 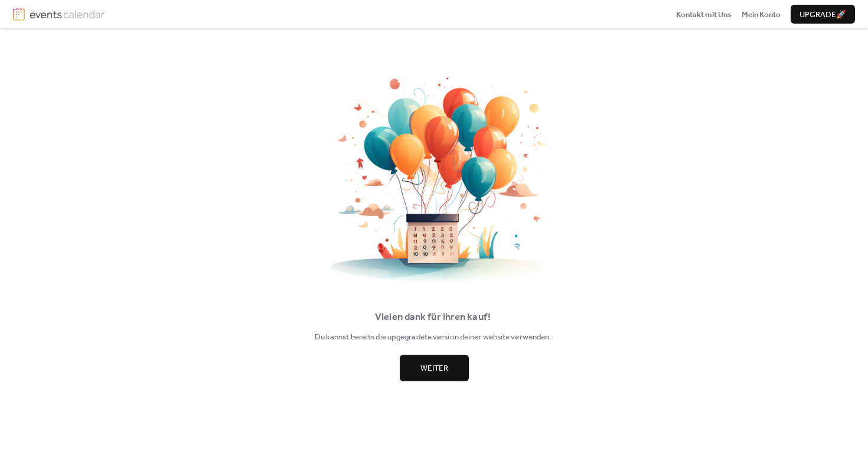 I want to click on img: logotype, so click(x=67, y=14).